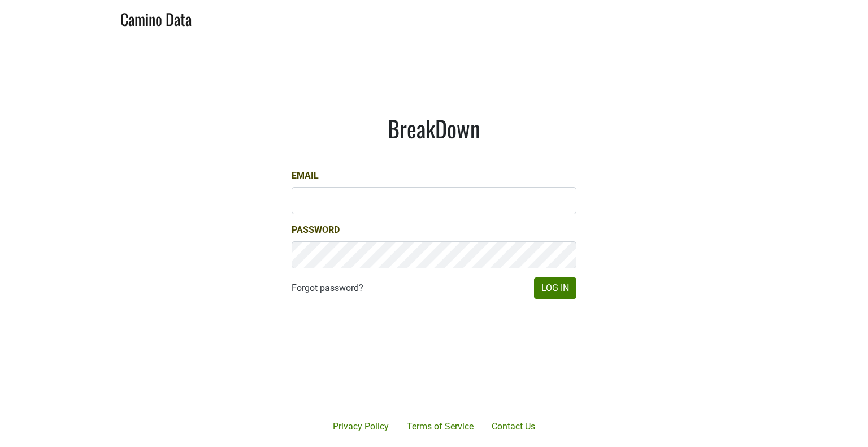 The width and height of the screenshot is (868, 447). What do you see at coordinates (361, 426) in the screenshot?
I see `a: Privacy Policy` at bounding box center [361, 426].